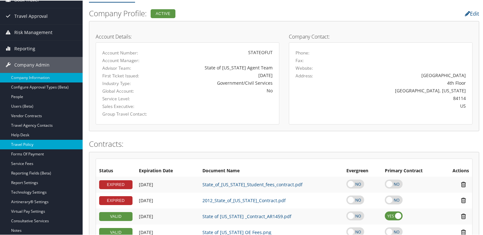 This screenshot has width=483, height=235. Describe the element at coordinates (188, 36) in the screenshot. I see `h4: Account Details:` at that location.